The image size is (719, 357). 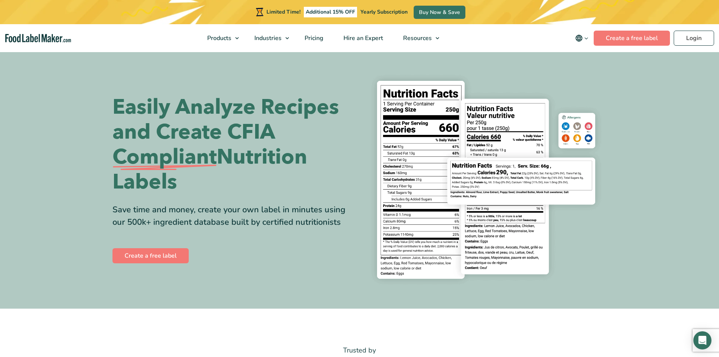 I want to click on a: Resources, so click(x=418, y=38).